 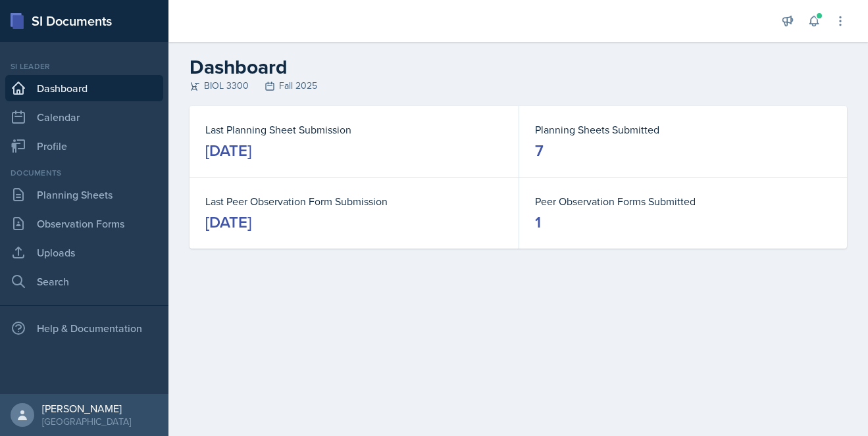 I want to click on a: Planning Sheets, so click(x=84, y=195).